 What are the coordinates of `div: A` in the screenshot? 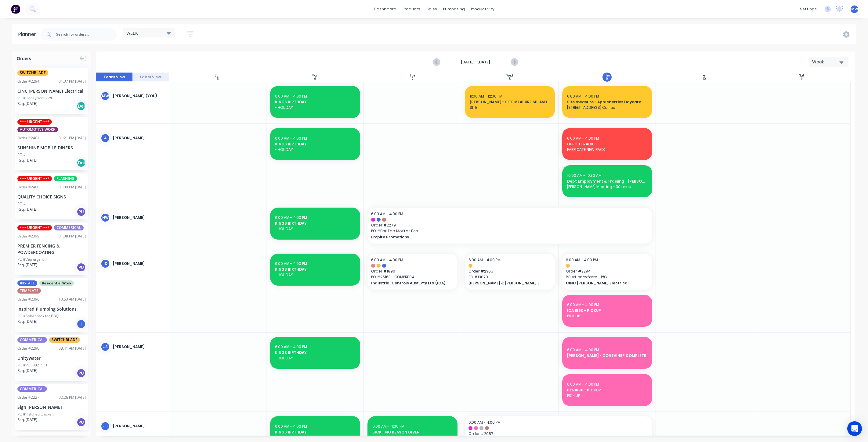 It's located at (105, 138).